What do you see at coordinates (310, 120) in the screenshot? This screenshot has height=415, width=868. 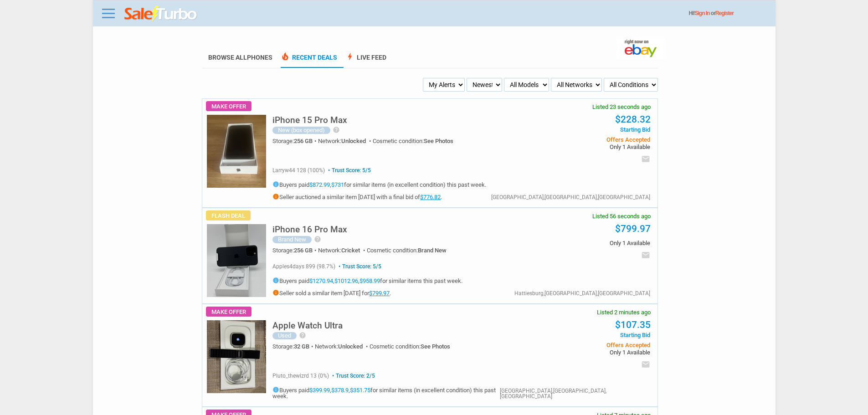 I see `h5: iPhone 15 Pro Max` at bounding box center [310, 120].